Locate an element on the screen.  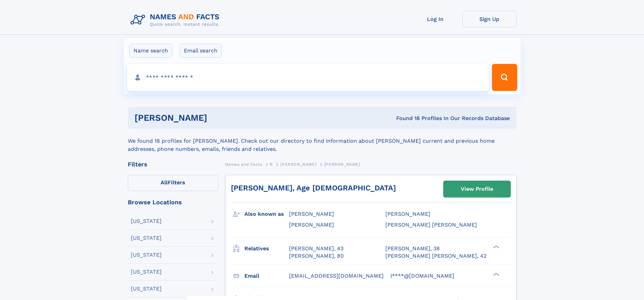
a: Log In is located at coordinates (435, 19).